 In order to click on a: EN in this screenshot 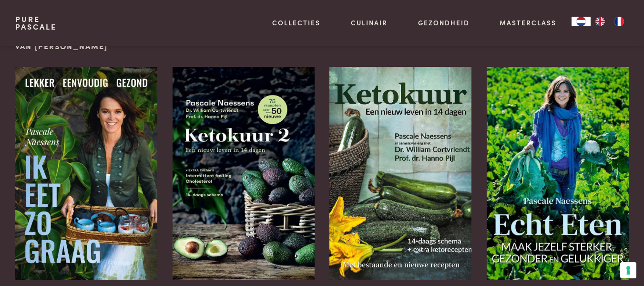, I will do `click(600, 21)`.